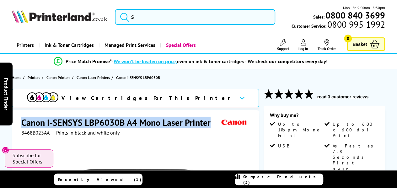 The image size is (397, 188). I want to click on span: Subscribe for Special Offers, so click(30, 158).